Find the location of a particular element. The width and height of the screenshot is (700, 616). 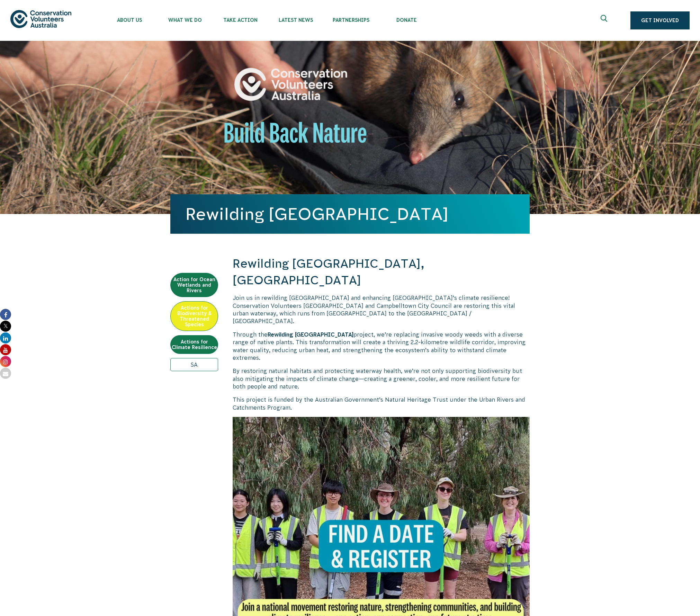

a: Get Involved is located at coordinates (659, 20).